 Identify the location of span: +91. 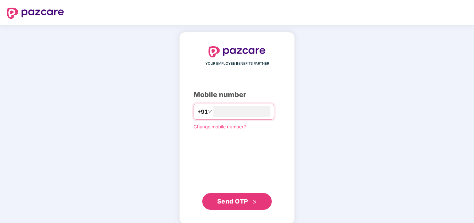
(203, 112).